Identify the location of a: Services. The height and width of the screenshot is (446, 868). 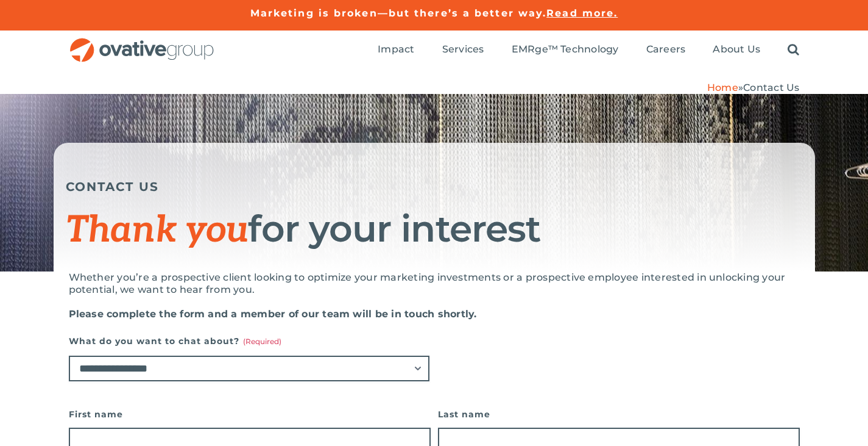
(463, 50).